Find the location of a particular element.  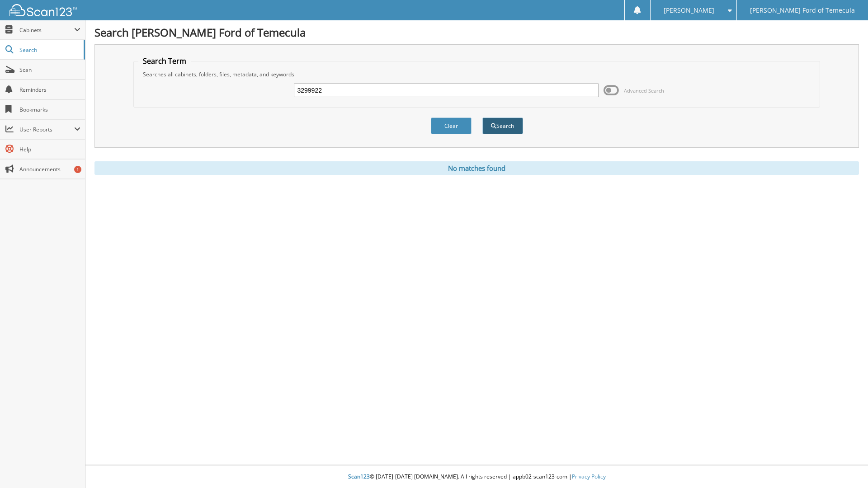

span: Announcements is located at coordinates (50, 169).